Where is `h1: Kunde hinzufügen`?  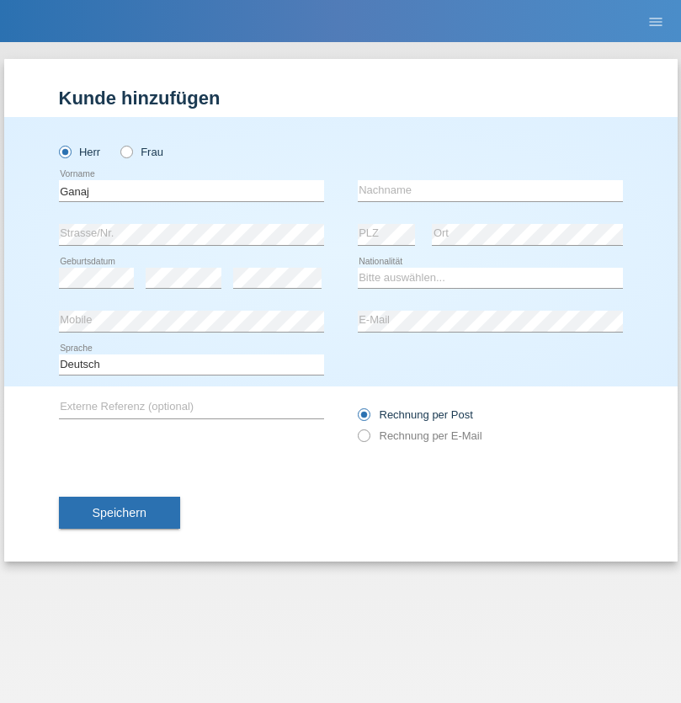
h1: Kunde hinzufügen is located at coordinates (341, 98).